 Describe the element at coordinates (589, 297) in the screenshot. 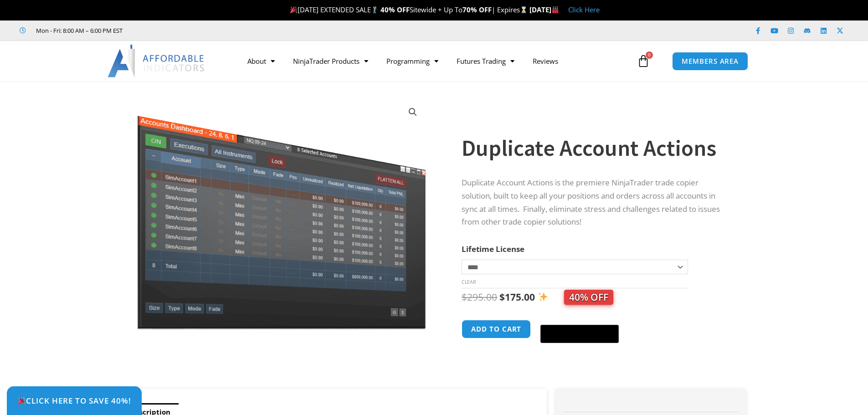

I see `span: 40% OFF` at that location.